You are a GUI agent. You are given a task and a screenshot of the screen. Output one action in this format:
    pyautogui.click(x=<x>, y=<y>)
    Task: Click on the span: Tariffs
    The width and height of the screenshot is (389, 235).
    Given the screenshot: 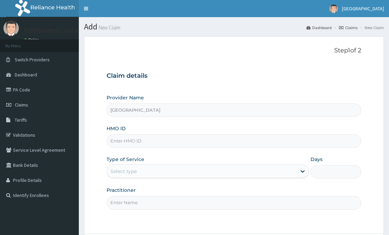 What is the action you would take?
    pyautogui.click(x=21, y=120)
    